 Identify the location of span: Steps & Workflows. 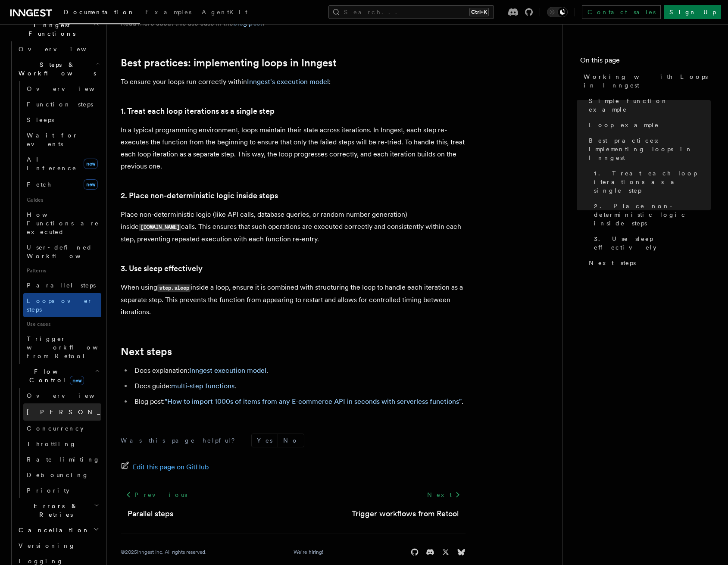
(56, 69).